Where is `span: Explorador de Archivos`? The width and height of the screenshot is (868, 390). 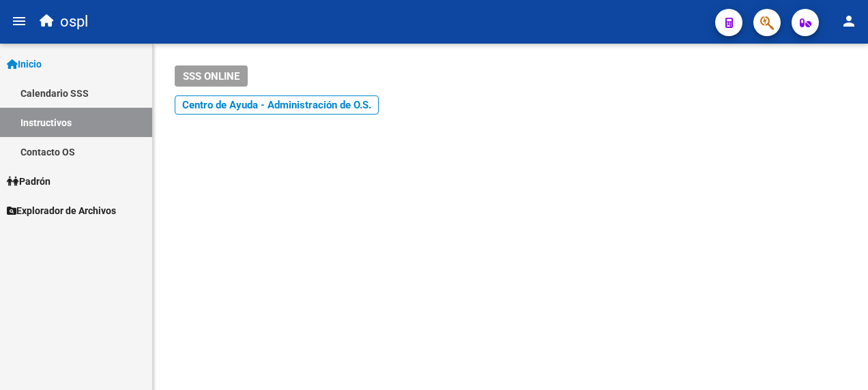
span: Explorador de Archivos is located at coordinates (61, 211).